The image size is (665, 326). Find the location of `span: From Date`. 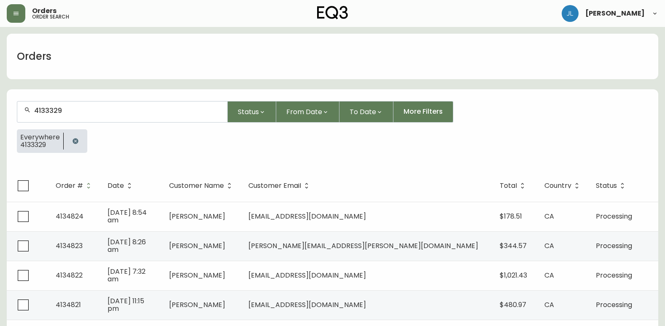

span: From Date is located at coordinates (304, 112).